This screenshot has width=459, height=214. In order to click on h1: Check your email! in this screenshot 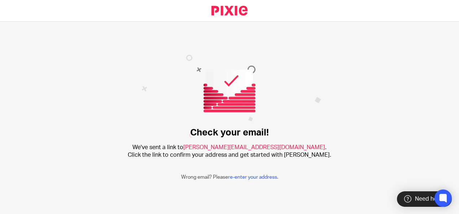, I will do `click(230, 133)`.